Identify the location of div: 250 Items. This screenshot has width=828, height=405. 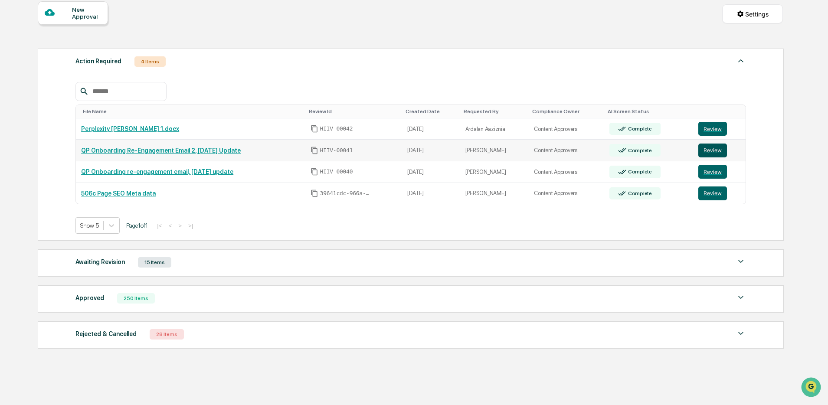
(136, 298).